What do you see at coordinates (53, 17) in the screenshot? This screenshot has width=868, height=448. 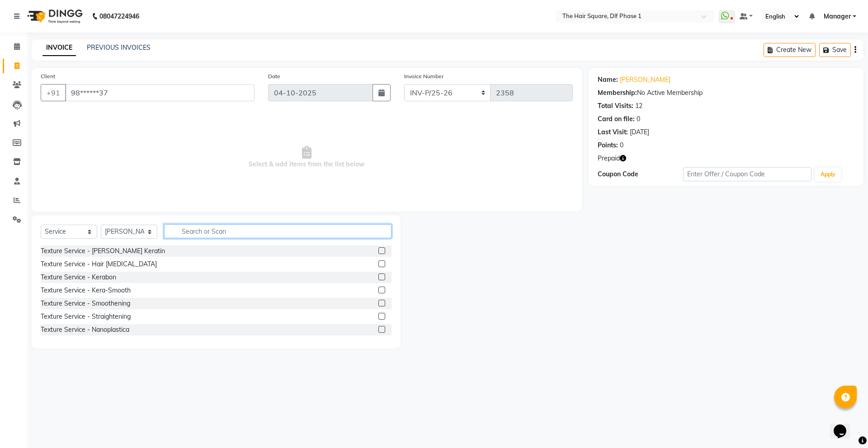 I see `img: logo` at bounding box center [53, 17].